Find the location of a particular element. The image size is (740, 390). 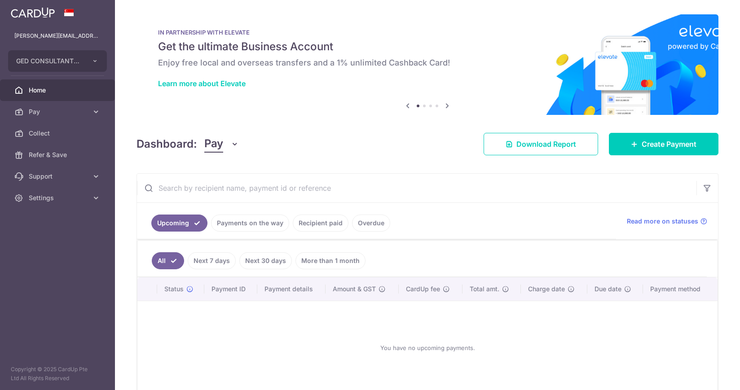

button: GED CONSULTANTS PTE. LTD. is located at coordinates (57, 61).